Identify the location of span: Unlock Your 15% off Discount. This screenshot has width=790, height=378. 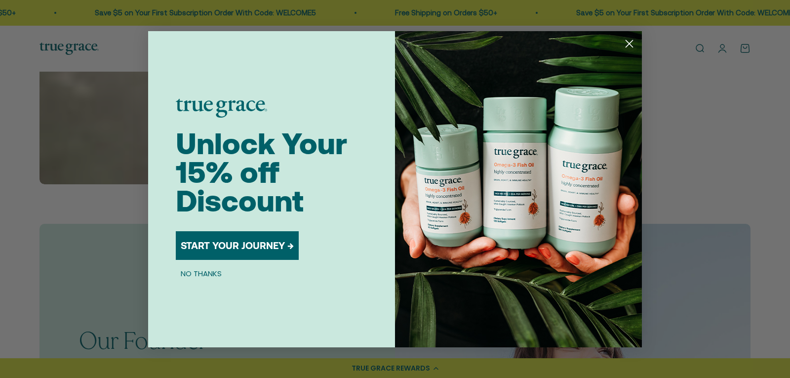
(261, 172).